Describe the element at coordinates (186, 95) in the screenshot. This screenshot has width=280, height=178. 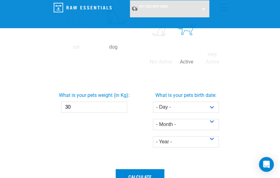
I see `label: What is your pets birth date:` at that location.